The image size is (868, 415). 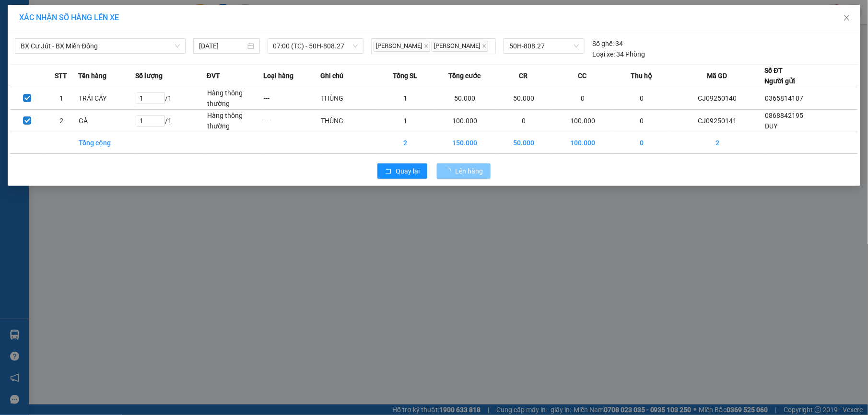 What do you see at coordinates (718, 121) in the screenshot?
I see `td: CJ09250141` at bounding box center [718, 121].